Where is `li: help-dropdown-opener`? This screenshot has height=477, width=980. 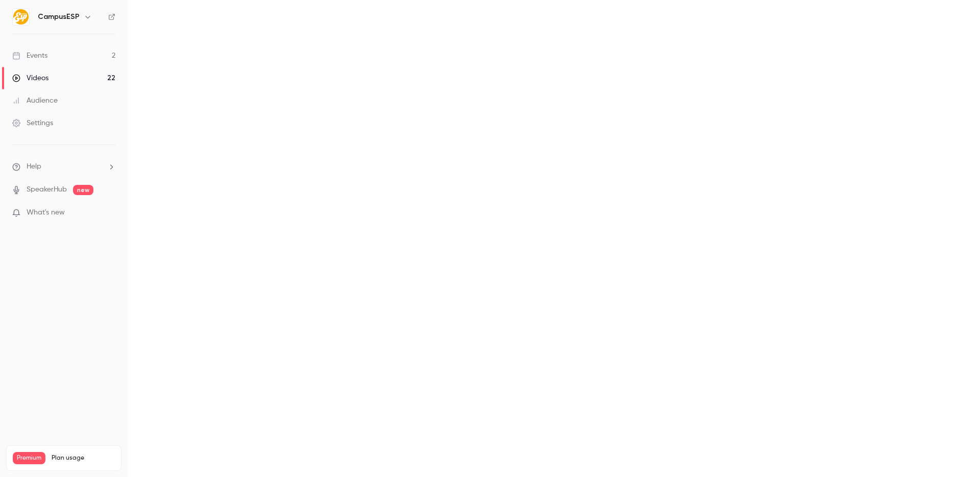
li: help-dropdown-opener is located at coordinates (64, 166).